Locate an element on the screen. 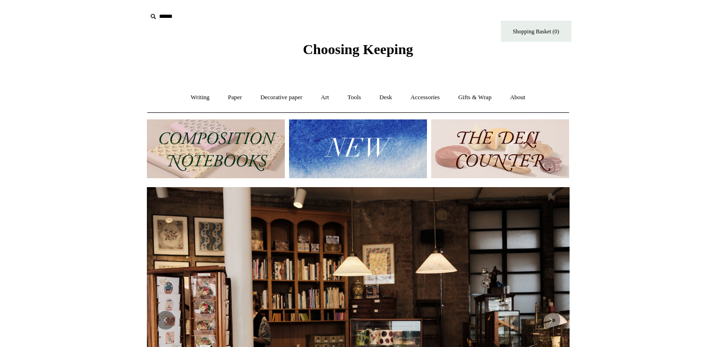  button: Previous is located at coordinates (166, 321).